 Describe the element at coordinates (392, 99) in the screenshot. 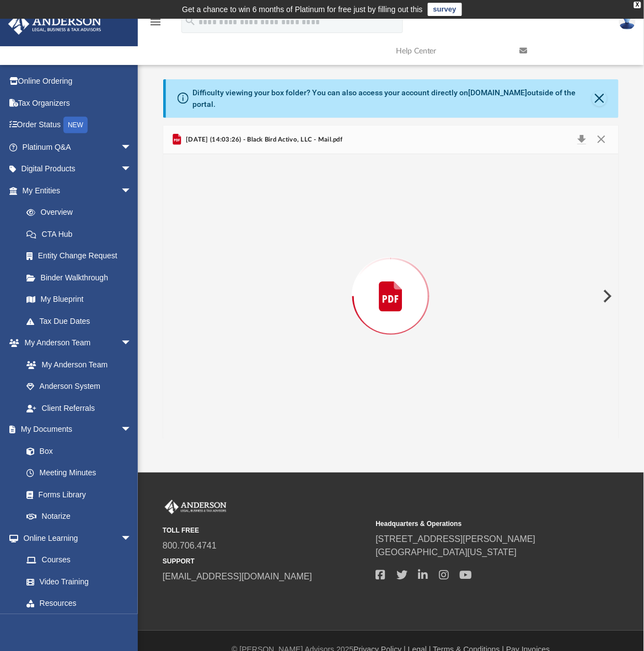

I see `div: Difficulty viewing your box folder? You can also access your account directly on outside of the p...` at that location.